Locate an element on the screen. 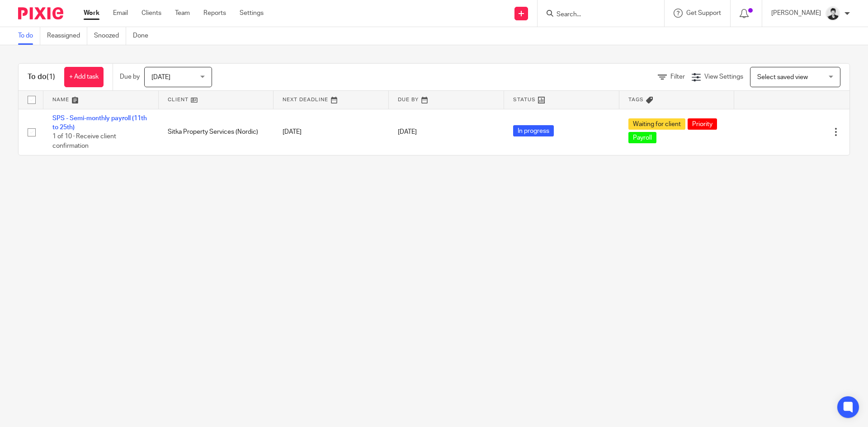  a: SPS - Semi-monthly payroll (11th to 25th) is located at coordinates (99, 123).